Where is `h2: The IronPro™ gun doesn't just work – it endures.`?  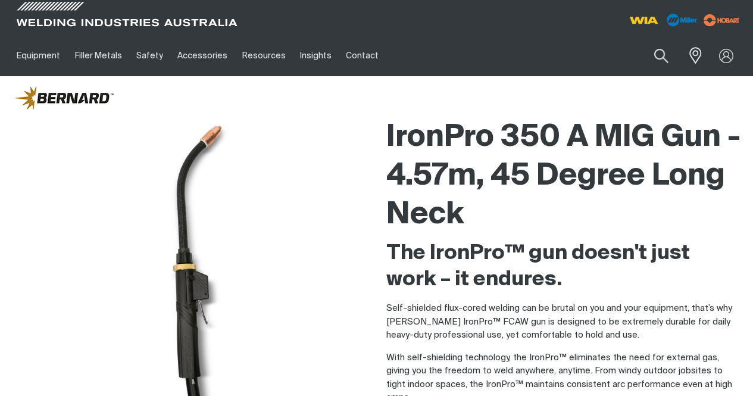 h2: The IronPro™ gun doesn't just work – it endures. is located at coordinates (565, 267).